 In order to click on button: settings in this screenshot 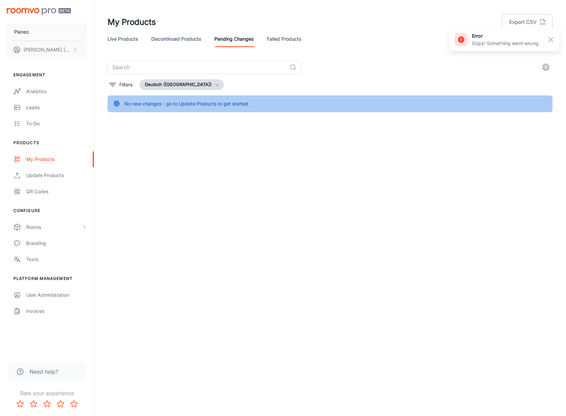, I will do `click(546, 67)`.